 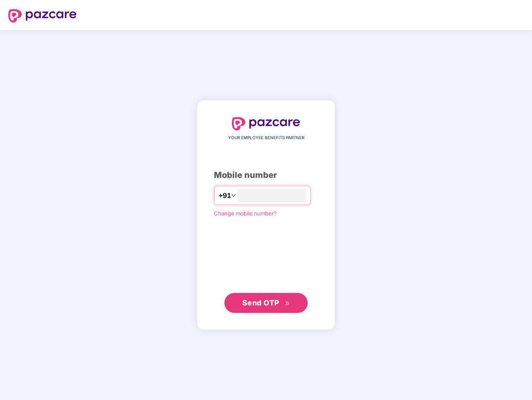 I want to click on span: +91, so click(x=225, y=195).